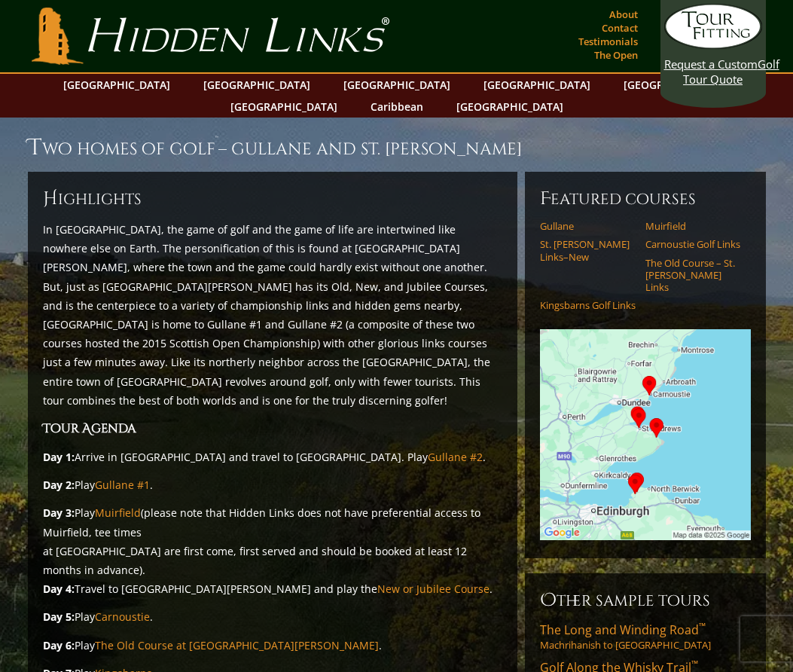  What do you see at coordinates (59, 616) in the screenshot?
I see `strong: Day 5:` at bounding box center [59, 616].